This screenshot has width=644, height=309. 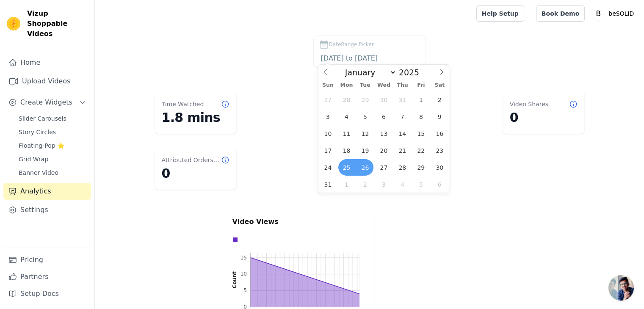 What do you see at coordinates (328, 99) in the screenshot?
I see `span: July 27, 2025` at bounding box center [328, 99].